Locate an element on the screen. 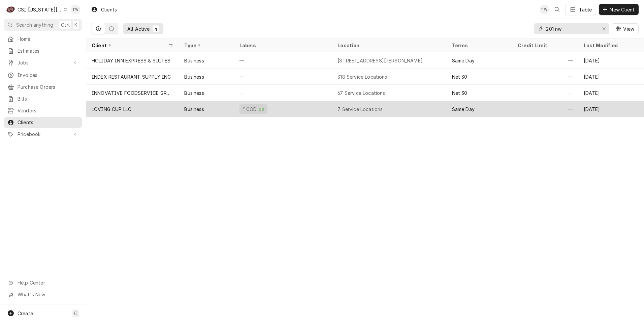  div: All Active is located at coordinates (138, 28).